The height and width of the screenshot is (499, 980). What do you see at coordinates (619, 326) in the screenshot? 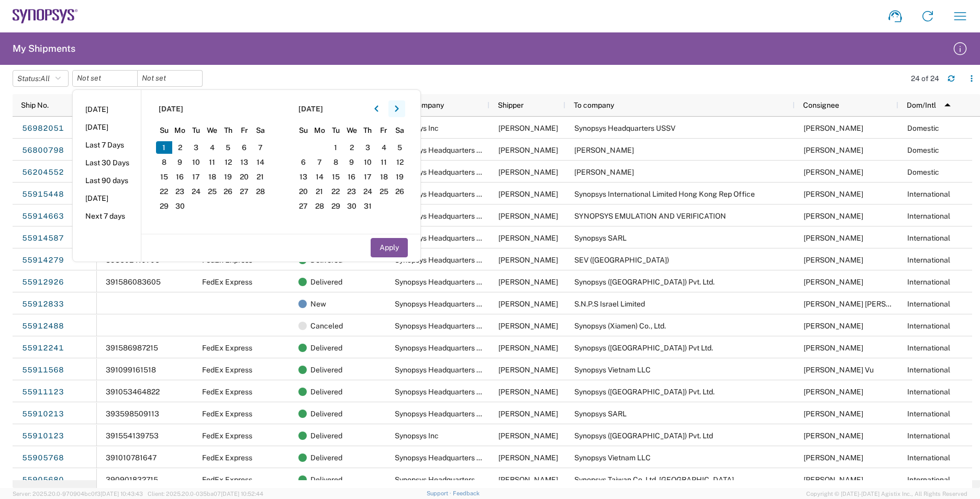
I see `span: Synopsys (Xiamen) Co., Ltd.` at bounding box center [619, 326].